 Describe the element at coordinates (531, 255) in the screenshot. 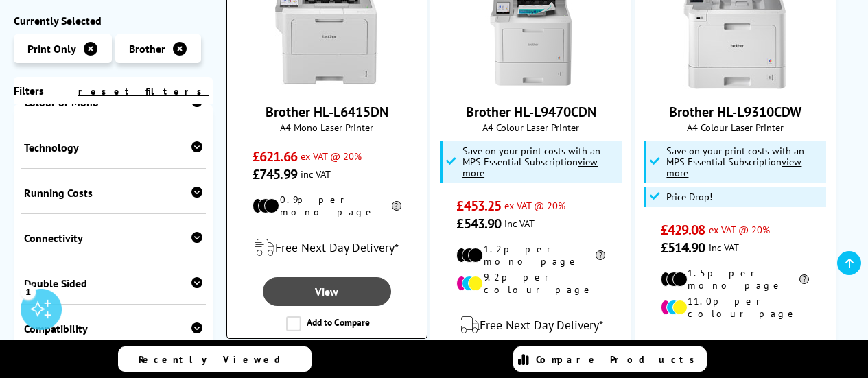

I see `li: 1.2p per mono page` at that location.